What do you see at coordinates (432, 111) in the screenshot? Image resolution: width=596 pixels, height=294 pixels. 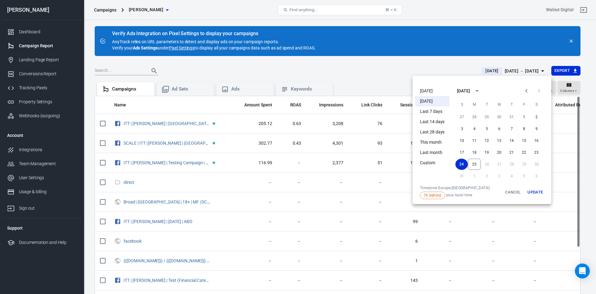 I see `li: Last 7 days` at bounding box center [432, 111].